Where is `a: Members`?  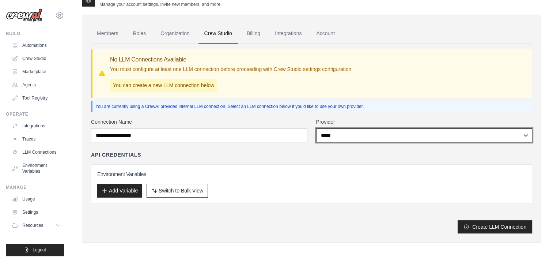
a: Members is located at coordinates (107, 34).